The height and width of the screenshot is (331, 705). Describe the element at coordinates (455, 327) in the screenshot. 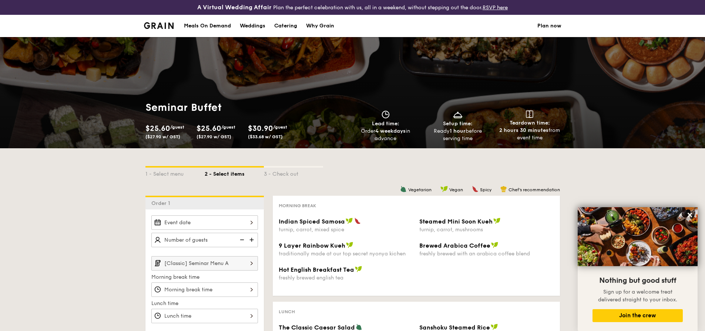

I see `span: Sanshoku Steamed Rice` at that location.